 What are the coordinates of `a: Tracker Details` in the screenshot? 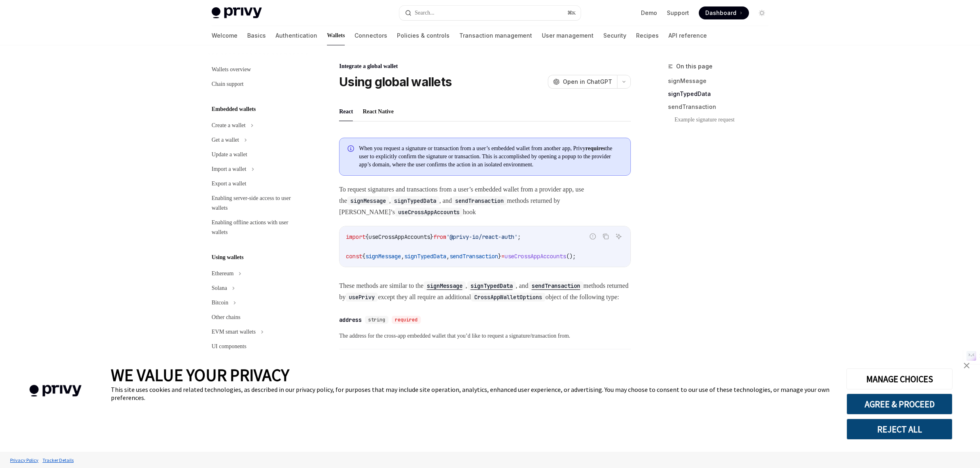 It's located at (58, 460).